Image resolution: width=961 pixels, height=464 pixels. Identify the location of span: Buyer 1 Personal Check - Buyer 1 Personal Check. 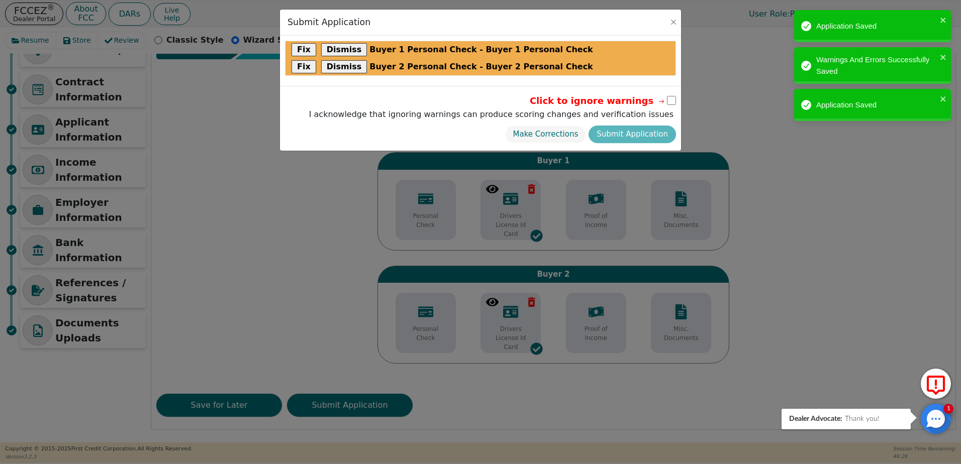
(481, 50).